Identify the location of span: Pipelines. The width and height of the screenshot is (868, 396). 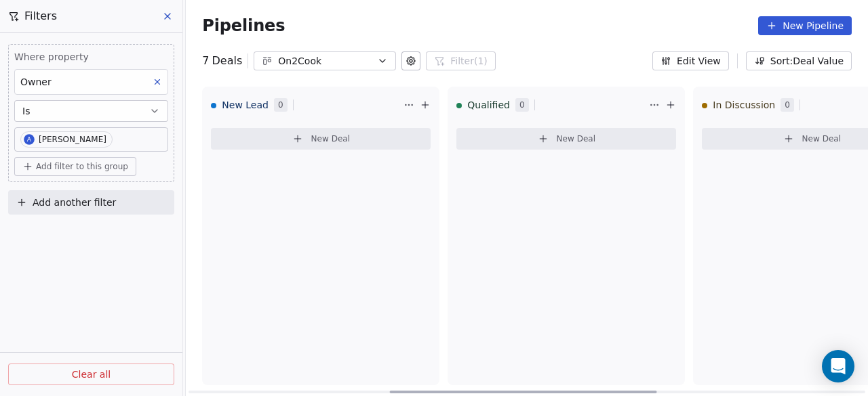
(244, 26).